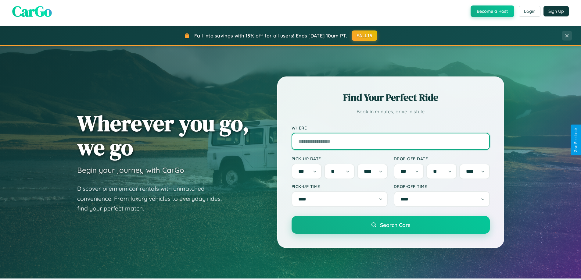 The image size is (581, 280). Describe the element at coordinates (391, 225) in the screenshot. I see `button: Search Cars` at that location.